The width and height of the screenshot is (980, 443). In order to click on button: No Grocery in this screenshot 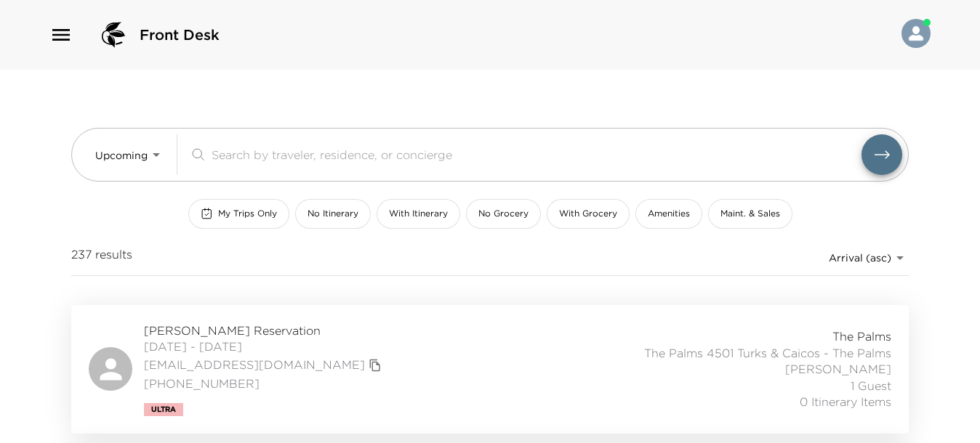, I will do `click(503, 214)`.